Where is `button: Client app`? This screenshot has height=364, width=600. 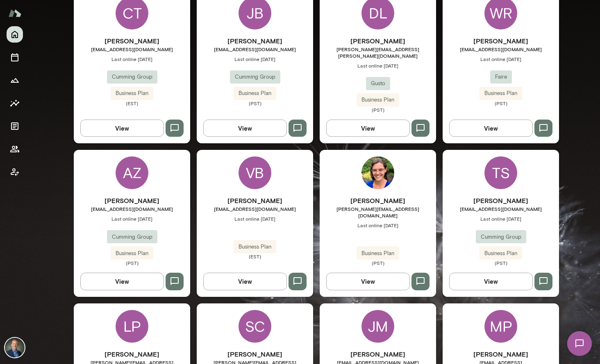
button: Client app is located at coordinates (15, 172).